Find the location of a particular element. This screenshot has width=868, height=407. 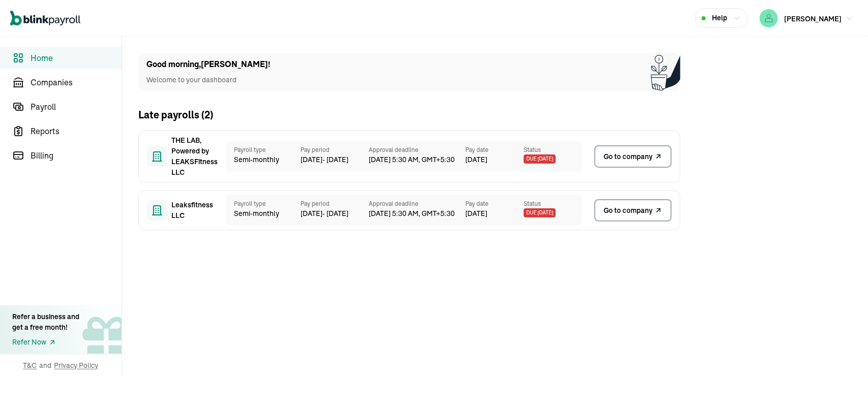

span: Leaksfitness LLC is located at coordinates (197, 210).